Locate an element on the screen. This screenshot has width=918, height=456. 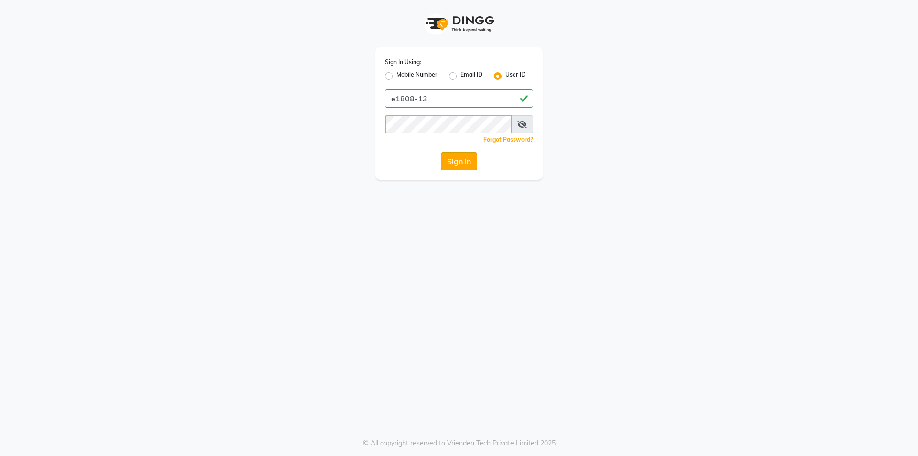
label: User ID is located at coordinates (515, 76).